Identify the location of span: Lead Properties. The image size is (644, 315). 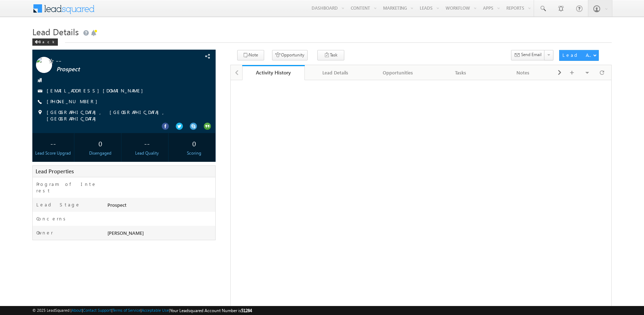
(54, 171).